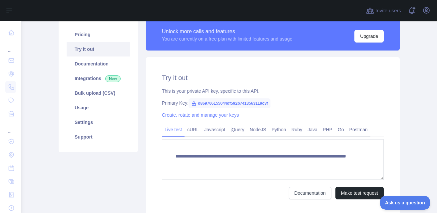 The image size is (437, 213). I want to click on a: Live test, so click(173, 130).